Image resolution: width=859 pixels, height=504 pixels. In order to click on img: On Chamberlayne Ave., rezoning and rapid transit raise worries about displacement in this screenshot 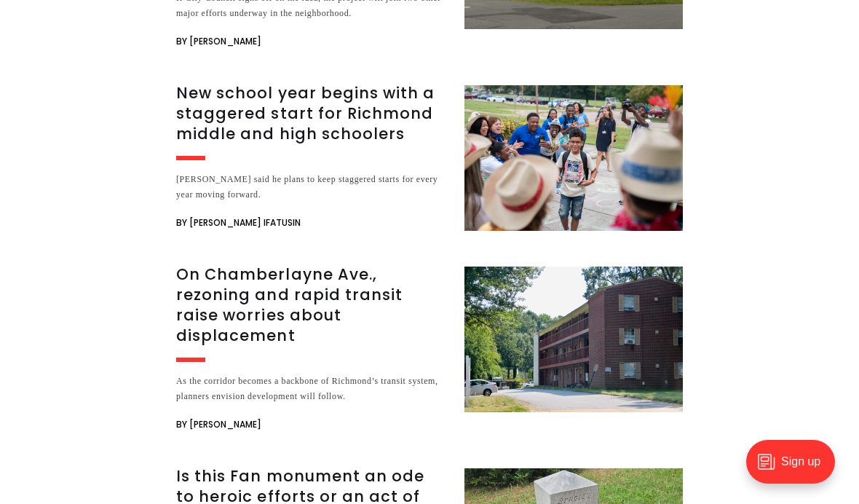, I will do `click(574, 339)`.